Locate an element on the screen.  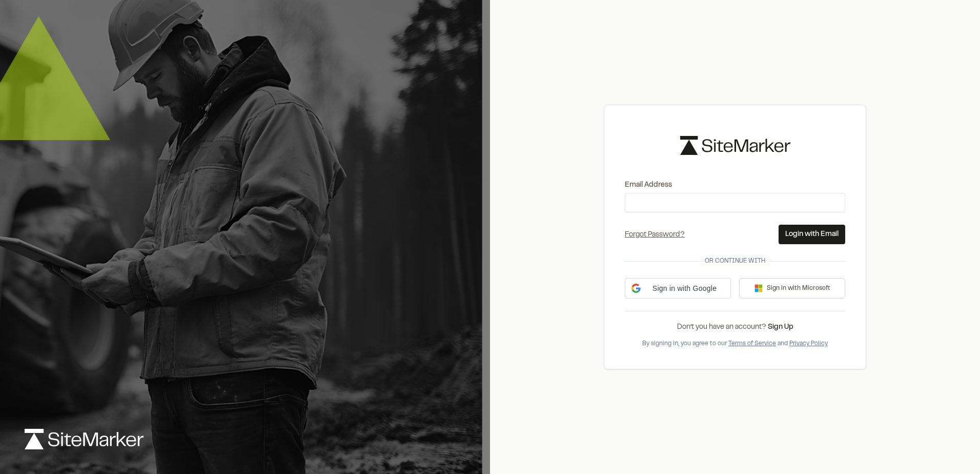
div: Sign in with Google is located at coordinates (678, 288).